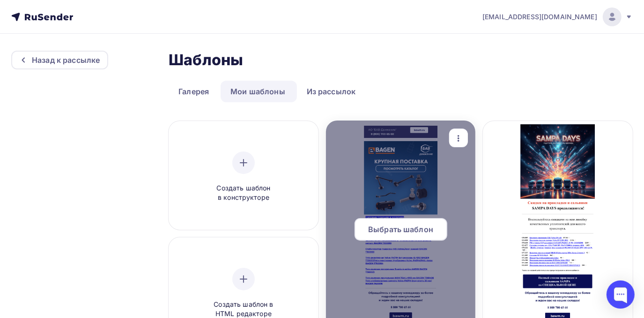 This screenshot has height=318, width=644. I want to click on a: Мои шаблоны, so click(257, 92).